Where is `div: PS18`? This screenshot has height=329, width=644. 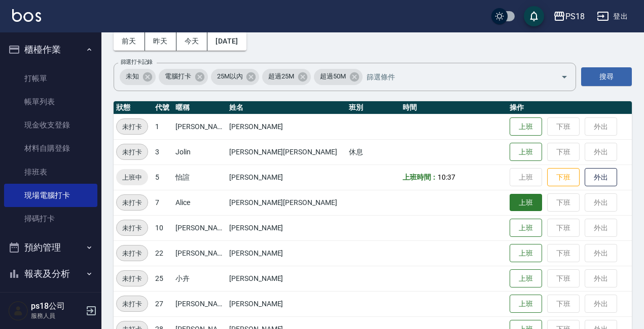 div: PS18 is located at coordinates (575, 16).